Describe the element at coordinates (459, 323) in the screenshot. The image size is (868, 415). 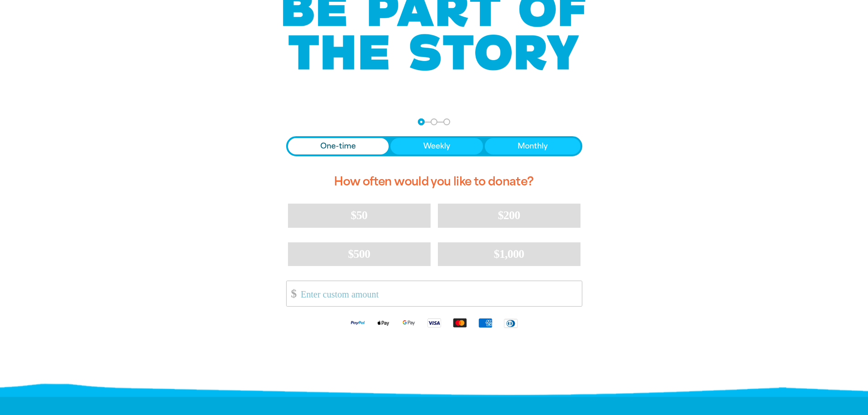
I see `img: Mastercard logo` at that location.